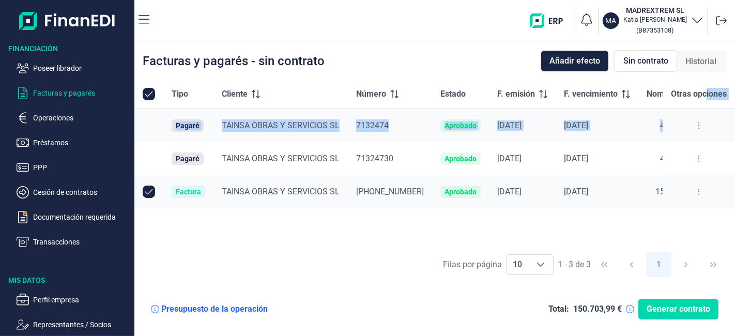 The height and width of the screenshot is (336, 735). What do you see at coordinates (590, 94) in the screenshot?
I see `span: F. vencimiento` at bounding box center [590, 94].